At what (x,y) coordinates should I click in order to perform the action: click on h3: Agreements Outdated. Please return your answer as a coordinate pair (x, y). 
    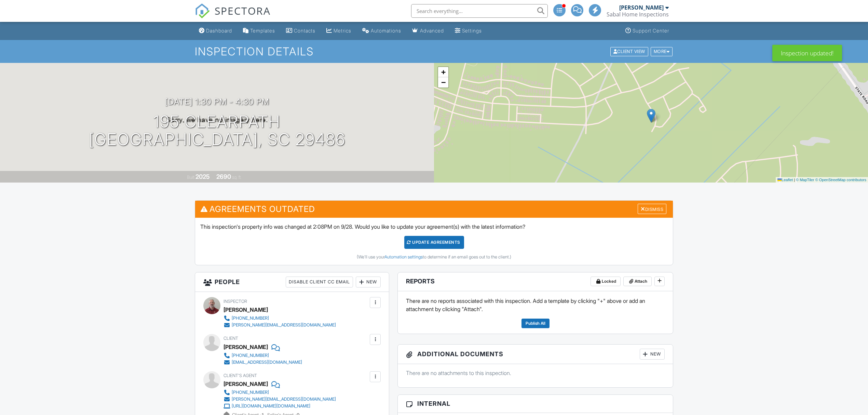
    Looking at the image, I should click on (434, 209).